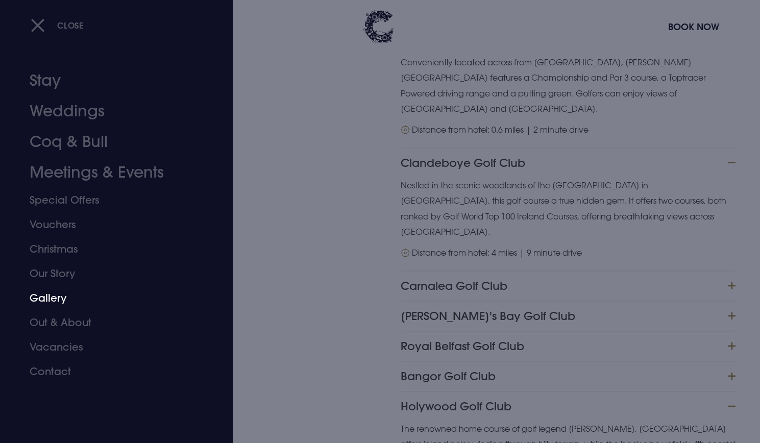 Image resolution: width=760 pixels, height=443 pixels. I want to click on a: Weddings, so click(110, 111).